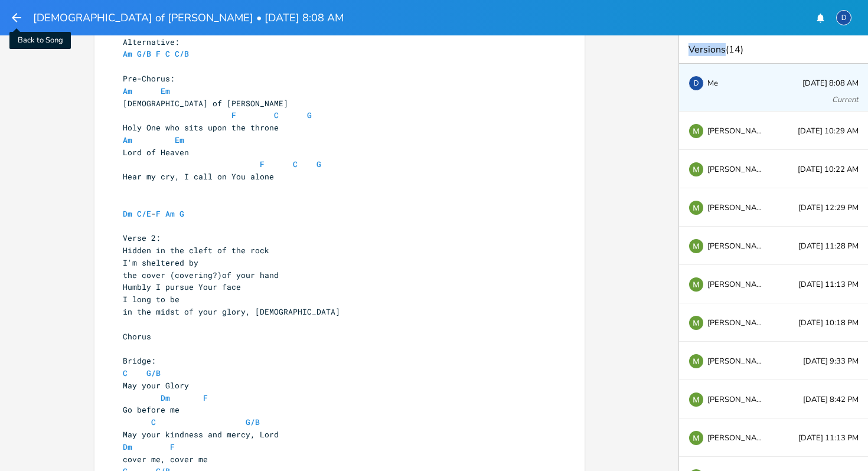 The height and width of the screenshot is (471, 868). Describe the element at coordinates (844, 18) in the screenshot. I see `button: D` at that location.